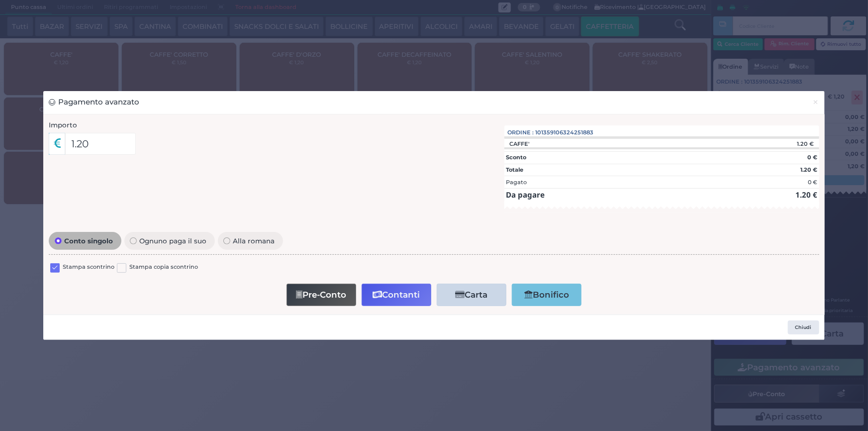  Describe the element at coordinates (779, 144) in the screenshot. I see `div: 1.20 €` at that location.